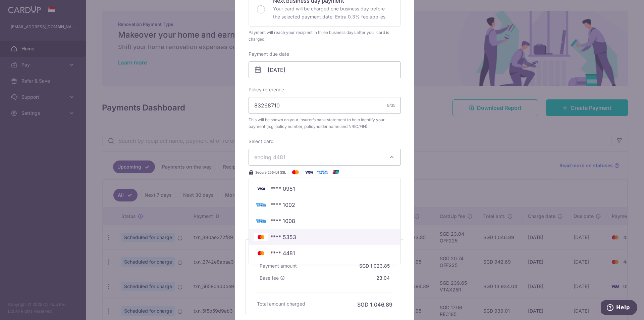 This screenshot has width=644, height=320. I want to click on img: American Express, so click(322, 172).